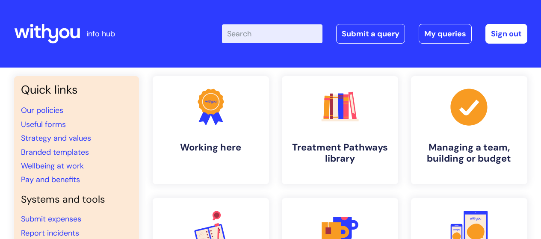  I want to click on input: Search, so click(272, 34).